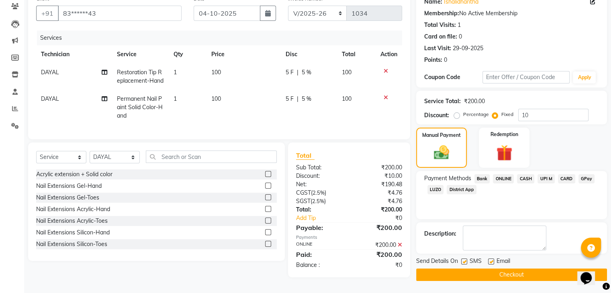 The image size is (611, 293). Describe the element at coordinates (243, 54) in the screenshot. I see `th: Price` at that location.